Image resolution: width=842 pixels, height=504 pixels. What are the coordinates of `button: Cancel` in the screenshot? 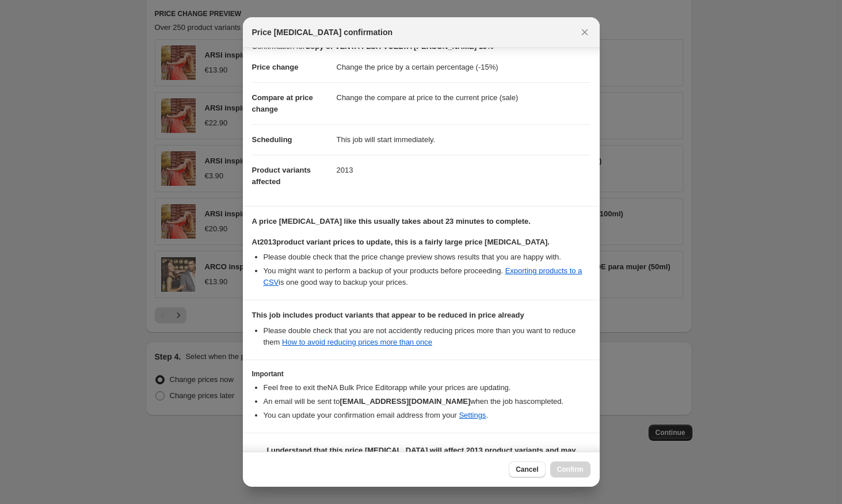 It's located at (527, 469).